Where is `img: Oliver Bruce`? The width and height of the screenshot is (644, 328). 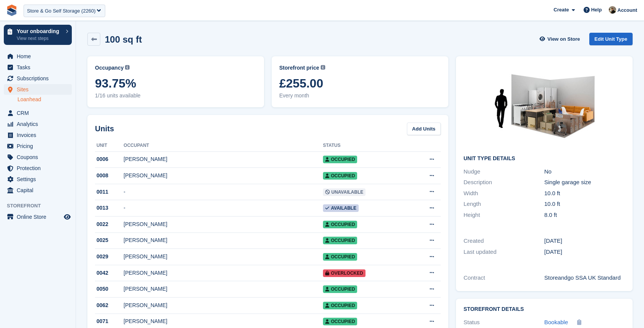
img: Oliver Bruce is located at coordinates (613, 10).